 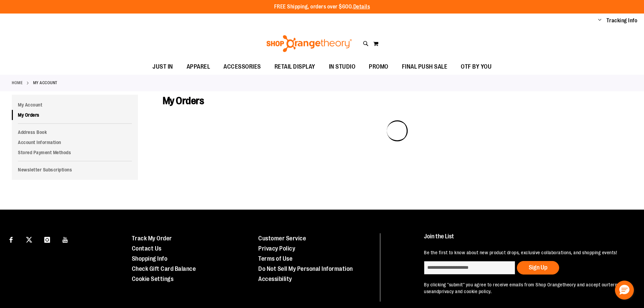 I want to click on a: Visit our Youtube page, so click(x=65, y=239).